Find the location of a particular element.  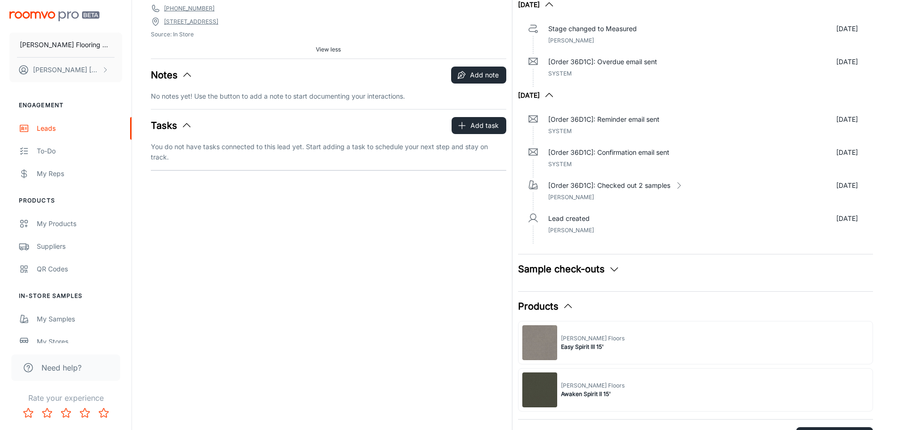

div: My Stores is located at coordinates (79, 341).